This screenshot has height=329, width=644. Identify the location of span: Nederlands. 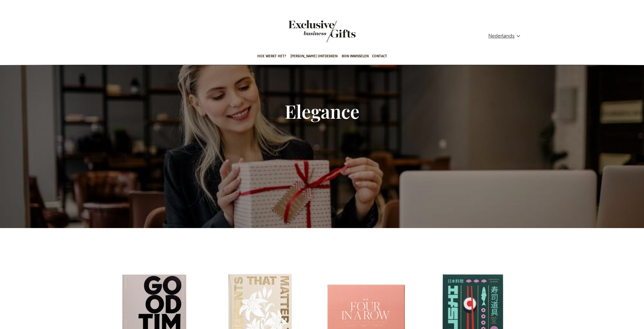
(501, 36).